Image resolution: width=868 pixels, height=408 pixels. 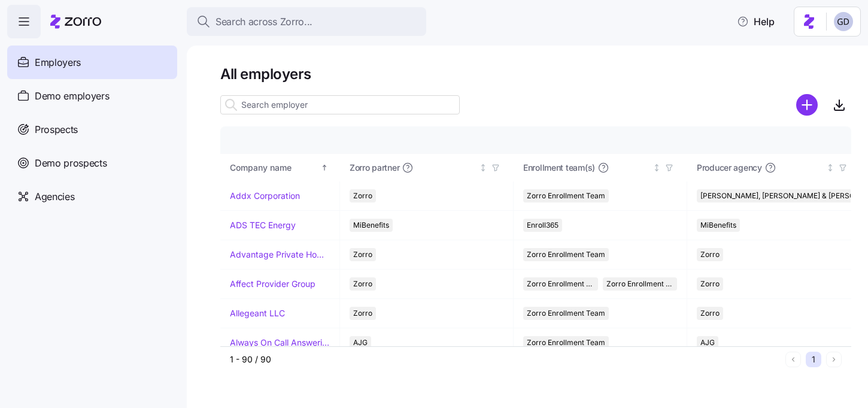 I want to click on a: Prospects, so click(x=92, y=129).